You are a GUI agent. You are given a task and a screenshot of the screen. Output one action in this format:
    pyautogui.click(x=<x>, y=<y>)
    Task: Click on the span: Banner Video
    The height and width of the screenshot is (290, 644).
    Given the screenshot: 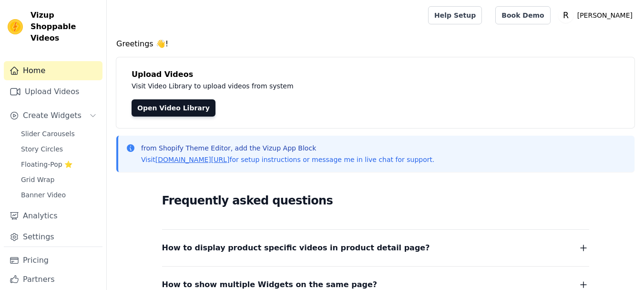 What is the action you would take?
    pyautogui.click(x=43, y=195)
    